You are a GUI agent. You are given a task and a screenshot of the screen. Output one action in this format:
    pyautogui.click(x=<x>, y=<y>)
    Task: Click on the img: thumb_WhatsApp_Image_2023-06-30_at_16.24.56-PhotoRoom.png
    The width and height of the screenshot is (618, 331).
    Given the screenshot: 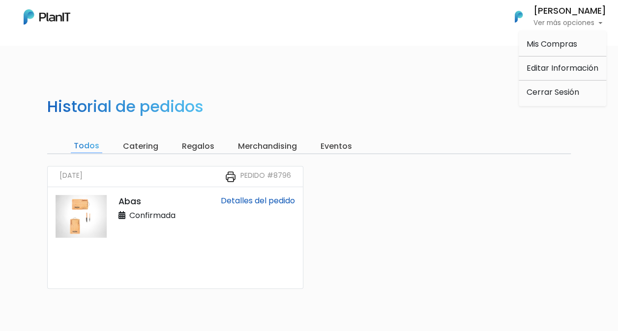 What is the action you would take?
    pyautogui.click(x=81, y=216)
    